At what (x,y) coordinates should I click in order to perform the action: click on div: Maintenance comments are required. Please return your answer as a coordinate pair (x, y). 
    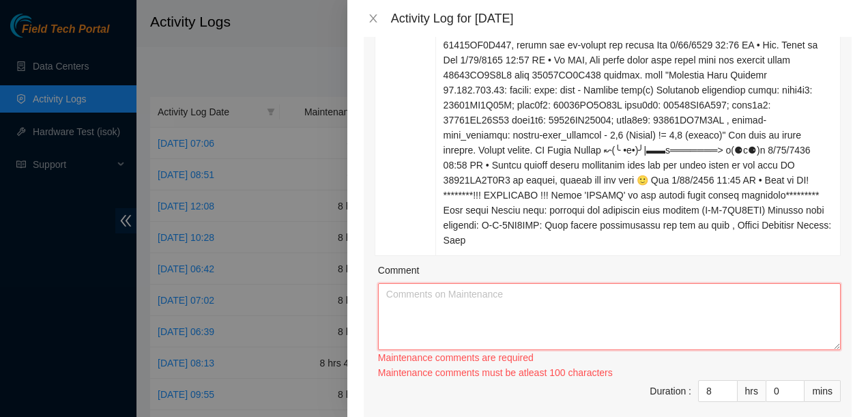
    Looking at the image, I should click on (610, 357).